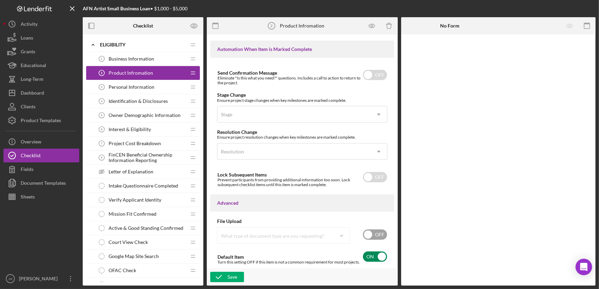 The width and height of the screenshot is (599, 289). Describe the element at coordinates (128, 243) in the screenshot. I see `span: Court View Check` at that location.